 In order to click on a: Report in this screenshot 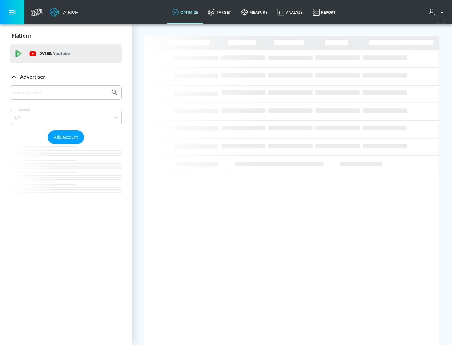, I will do `click(324, 12)`.